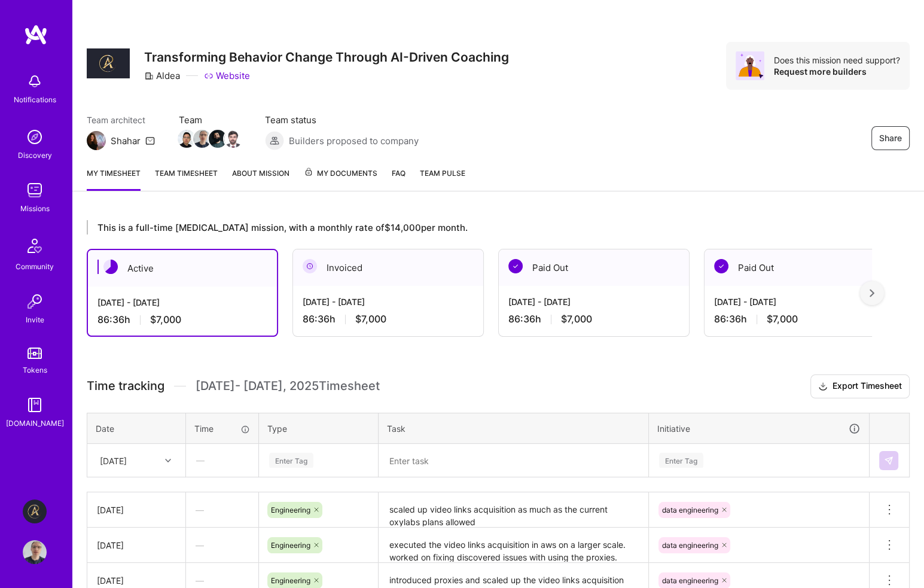 The height and width of the screenshot is (588, 924). I want to click on img: Active, so click(111, 267).